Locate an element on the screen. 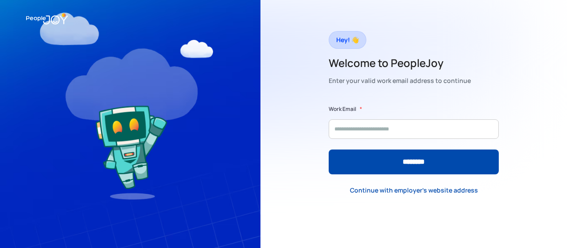 Image resolution: width=567 pixels, height=248 pixels. div: Hey! 👋 is located at coordinates (348, 40).